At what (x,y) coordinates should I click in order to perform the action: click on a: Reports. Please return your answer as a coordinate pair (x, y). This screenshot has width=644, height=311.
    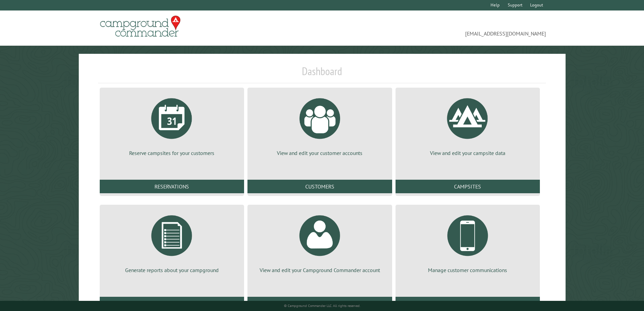
    Looking at the image, I should click on (172, 304).